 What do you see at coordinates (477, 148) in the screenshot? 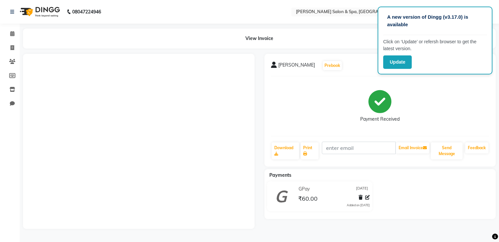
I see `a: Feedback` at bounding box center [477, 148].